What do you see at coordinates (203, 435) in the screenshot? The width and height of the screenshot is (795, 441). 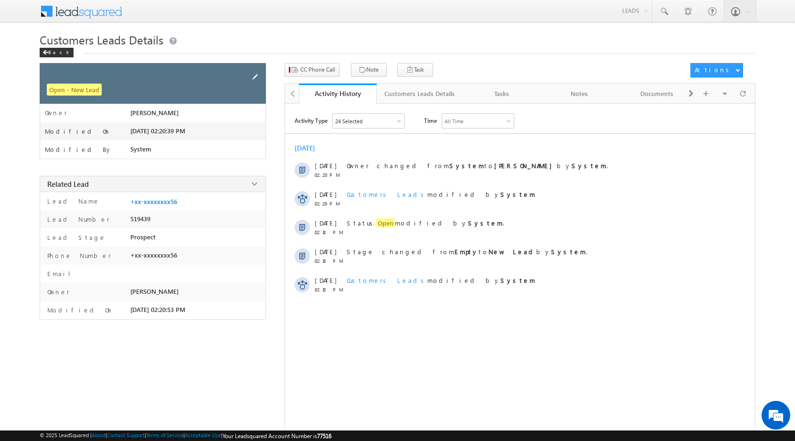 I see `a: Acceptable Use` at bounding box center [203, 435].